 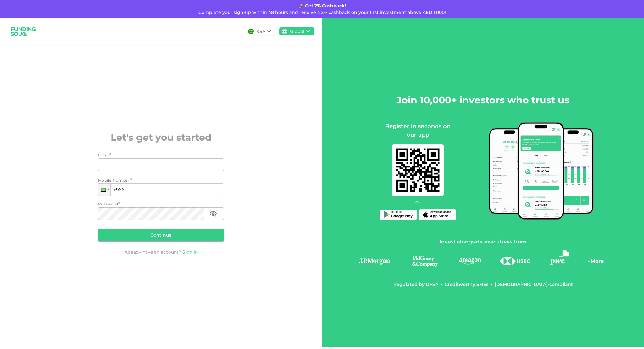 What do you see at coordinates (322, 12) in the screenshot?
I see `span: Complete your sign-up within 48 hours and receive a 2% cashback on your first investment above AE...` at bounding box center [322, 12].